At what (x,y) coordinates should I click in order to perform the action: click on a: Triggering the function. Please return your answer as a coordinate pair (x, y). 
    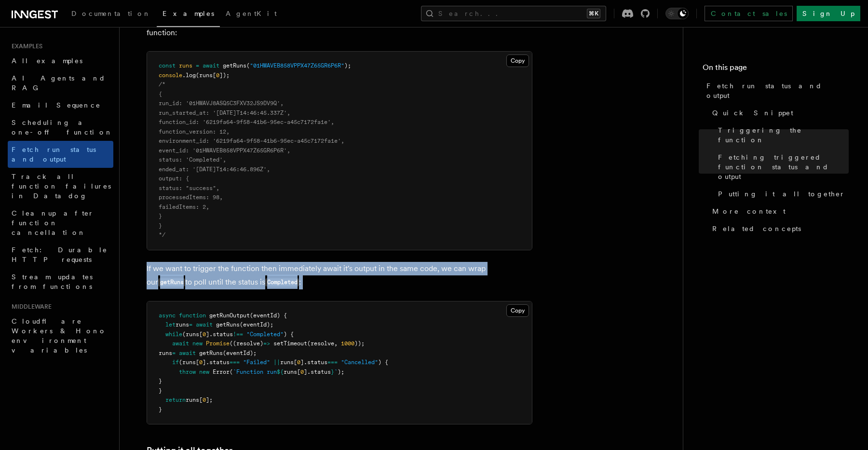
    Looking at the image, I should click on (781, 135).